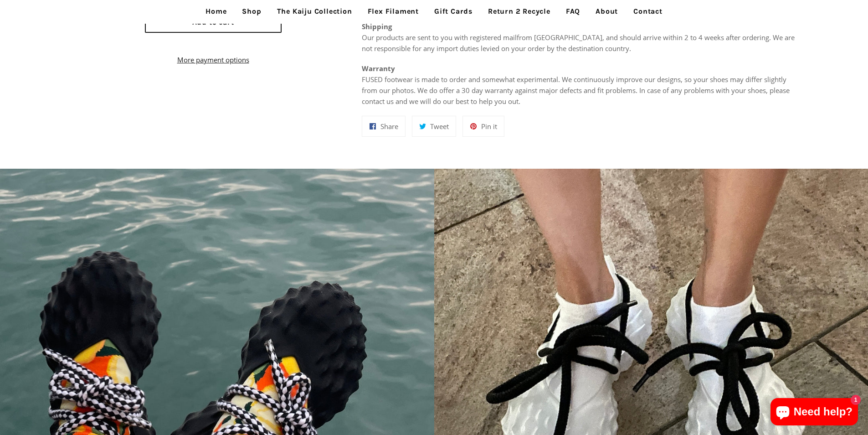 Image resolution: width=868 pixels, height=435 pixels. I want to click on span: Share, so click(389, 126).